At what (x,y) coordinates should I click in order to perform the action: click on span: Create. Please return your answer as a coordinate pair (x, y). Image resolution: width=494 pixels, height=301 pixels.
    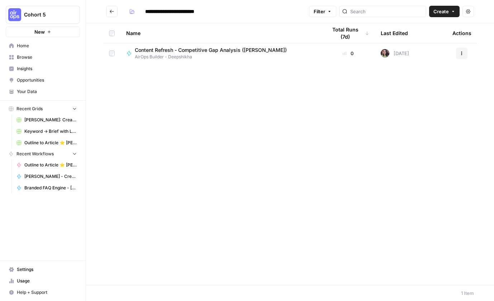
    Looking at the image, I should click on (441, 11).